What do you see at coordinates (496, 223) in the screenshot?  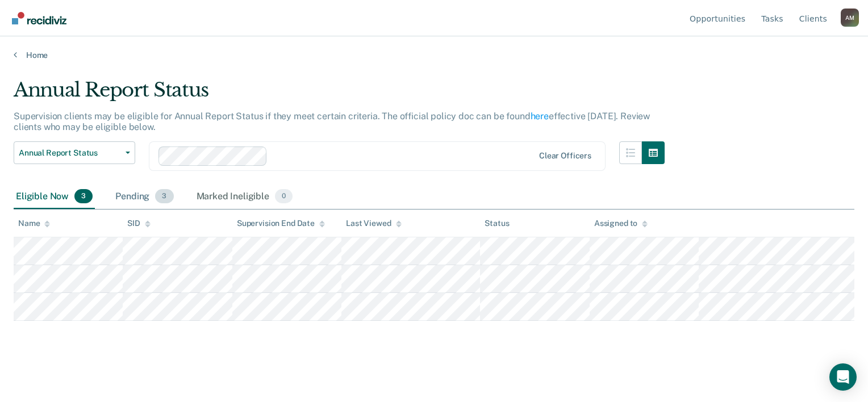 I see `div: Status` at bounding box center [496, 223].